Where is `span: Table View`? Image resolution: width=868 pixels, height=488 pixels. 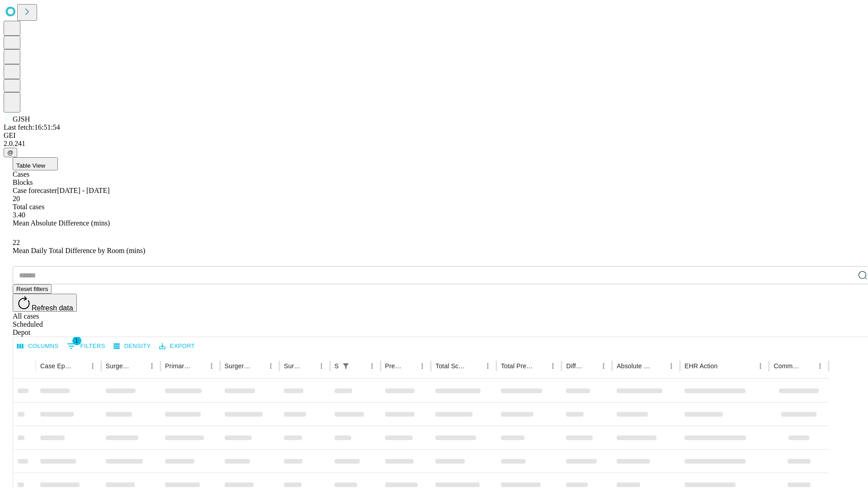 span: Table View is located at coordinates (31, 165).